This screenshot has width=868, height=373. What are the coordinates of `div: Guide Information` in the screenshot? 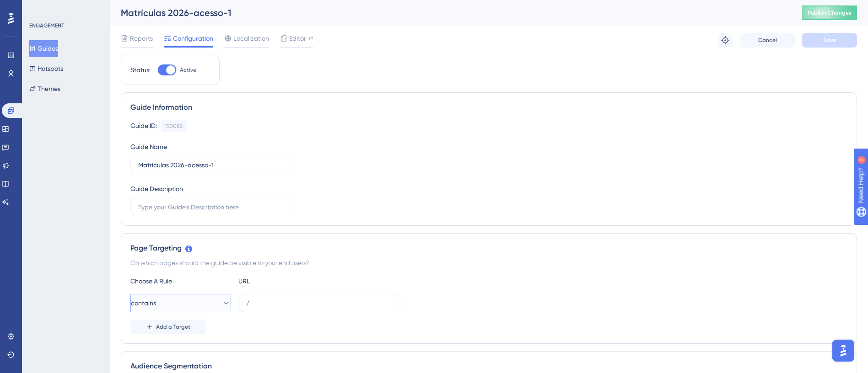 It's located at (489, 107).